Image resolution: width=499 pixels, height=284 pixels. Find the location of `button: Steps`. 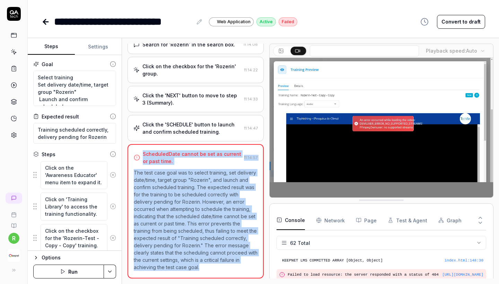

button: Steps is located at coordinates (51, 47).